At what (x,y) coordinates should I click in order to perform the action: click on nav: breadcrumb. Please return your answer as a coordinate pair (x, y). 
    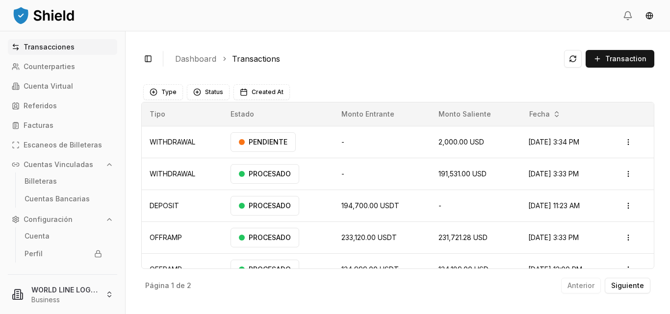
    Looking at the image, I should click on (365, 59).